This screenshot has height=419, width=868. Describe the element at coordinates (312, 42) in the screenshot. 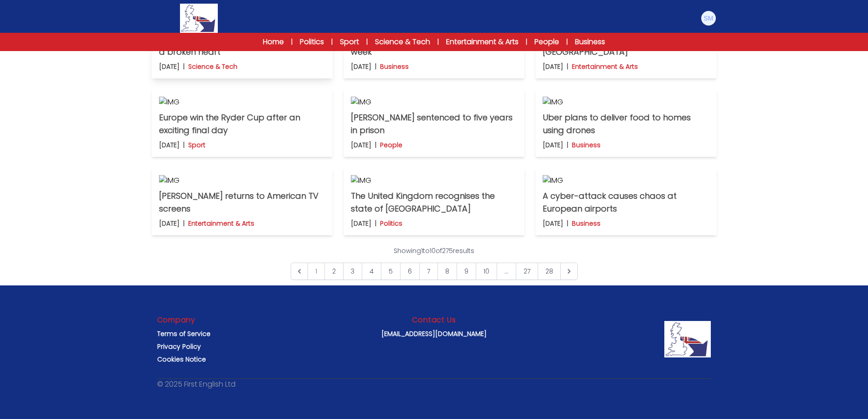

I see `a: Politics` at that location.